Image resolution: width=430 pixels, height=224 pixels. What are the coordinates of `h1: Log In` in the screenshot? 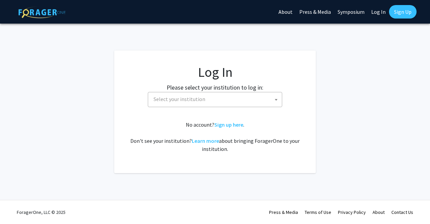 It's located at (215, 72).